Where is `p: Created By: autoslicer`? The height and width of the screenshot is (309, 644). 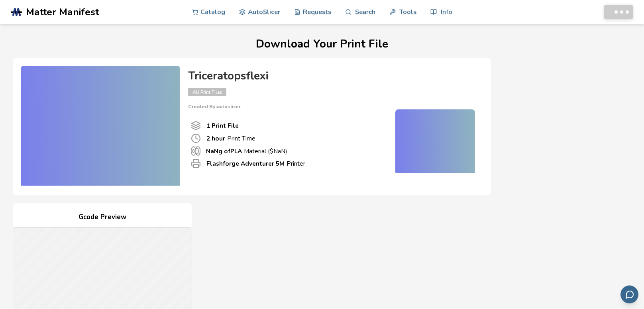 p: Created By: autoslicer is located at coordinates (331, 106).